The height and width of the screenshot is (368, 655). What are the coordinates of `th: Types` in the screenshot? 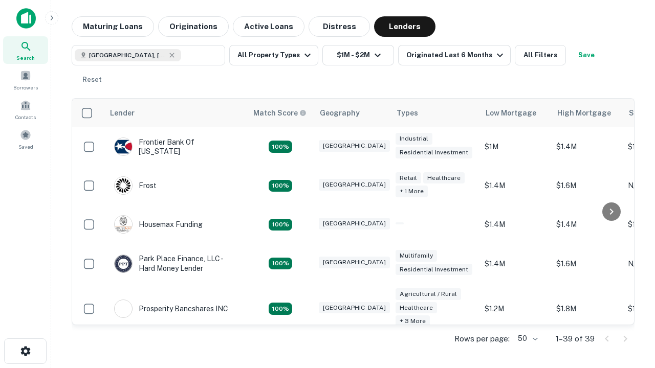 It's located at (435, 113).